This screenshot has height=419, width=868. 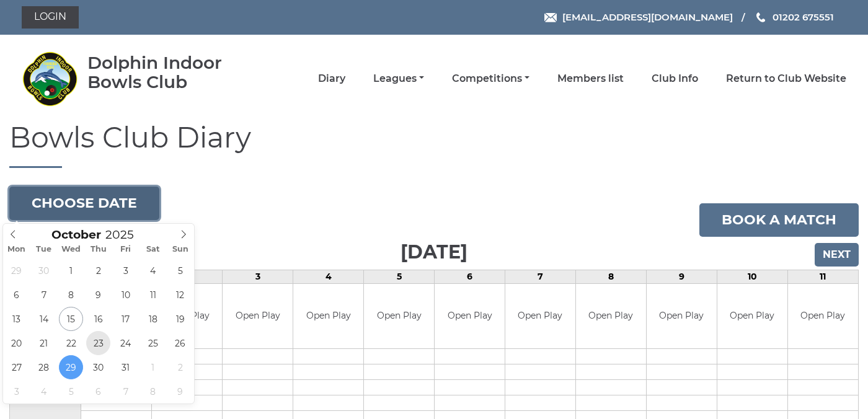 What do you see at coordinates (16, 343) in the screenshot?
I see `span: October 20, 2025` at bounding box center [16, 343].